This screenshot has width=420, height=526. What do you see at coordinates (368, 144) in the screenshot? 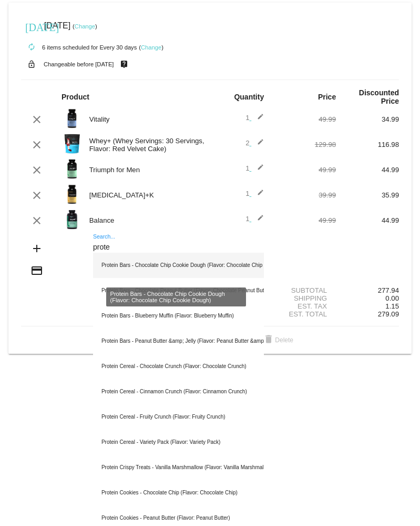
I see `div: 116.98` at bounding box center [368, 144].